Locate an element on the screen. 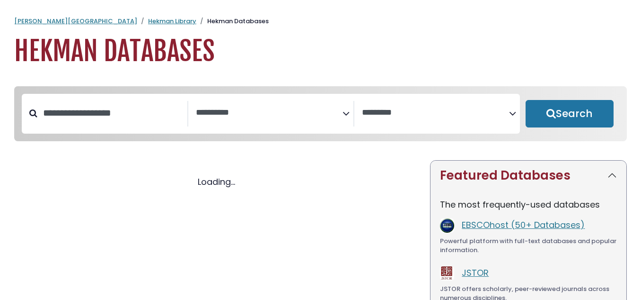 The image size is (641, 300). button: Featured Databases is located at coordinates (529, 175).